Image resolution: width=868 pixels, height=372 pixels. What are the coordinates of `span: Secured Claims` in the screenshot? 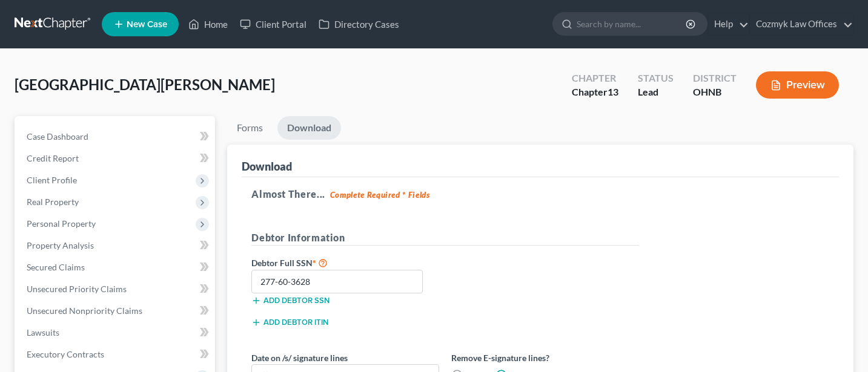 It's located at (56, 267).